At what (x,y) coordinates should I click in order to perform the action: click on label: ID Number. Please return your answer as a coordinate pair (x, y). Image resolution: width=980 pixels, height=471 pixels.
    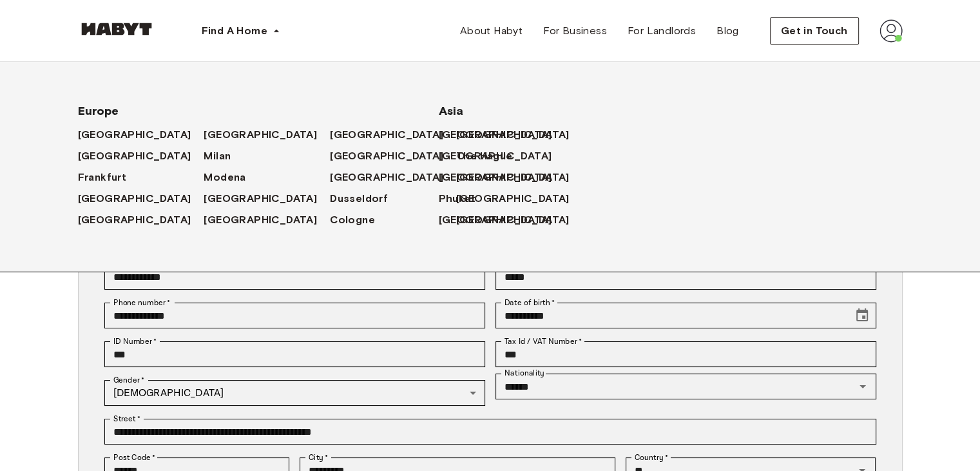
    Looking at the image, I should click on (134, 341).